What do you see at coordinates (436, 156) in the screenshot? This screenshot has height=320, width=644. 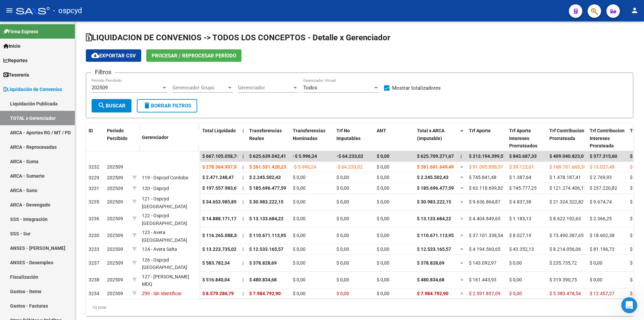 I see `span: $ 625.709.271,67` at bounding box center [436, 156].